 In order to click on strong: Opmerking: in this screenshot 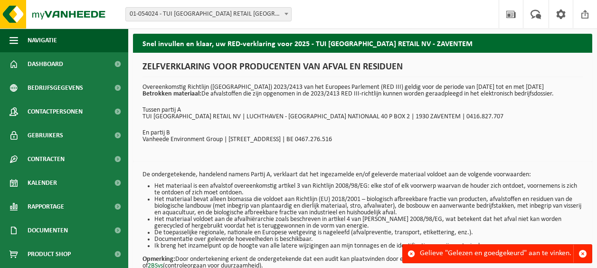, I will do `click(159, 259)`.